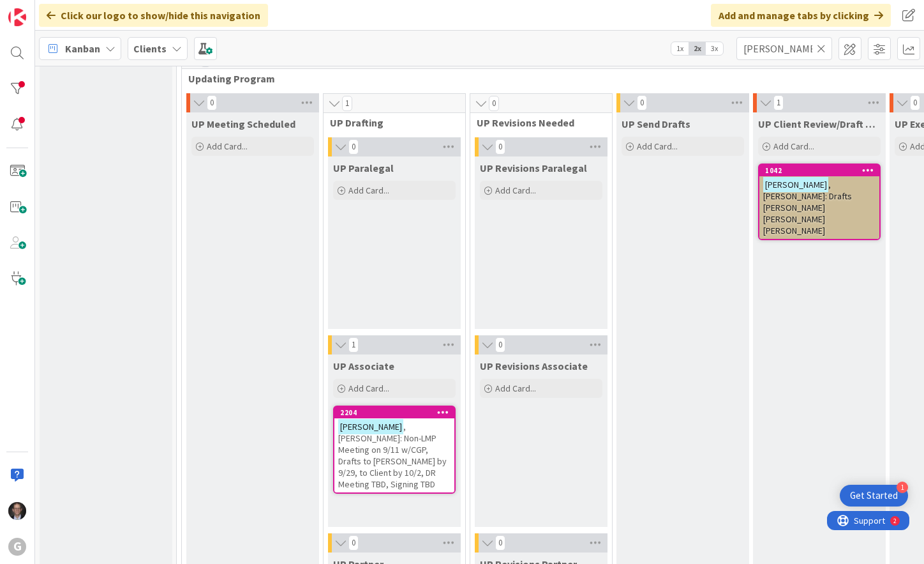 This screenshot has height=564, width=924. Describe the element at coordinates (17, 17) in the screenshot. I see `img: Visit kanbanzone.com` at that location.